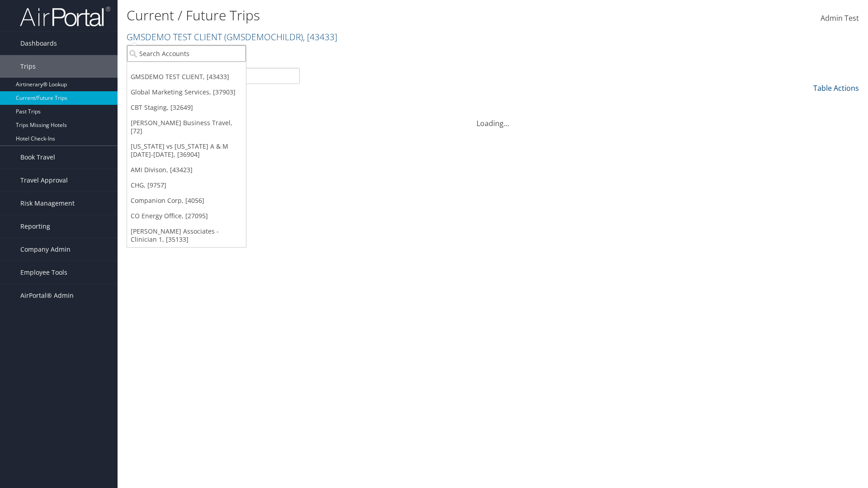 This screenshot has height=488, width=868. Describe the element at coordinates (839, 18) in the screenshot. I see `a: Admin Test` at that location.